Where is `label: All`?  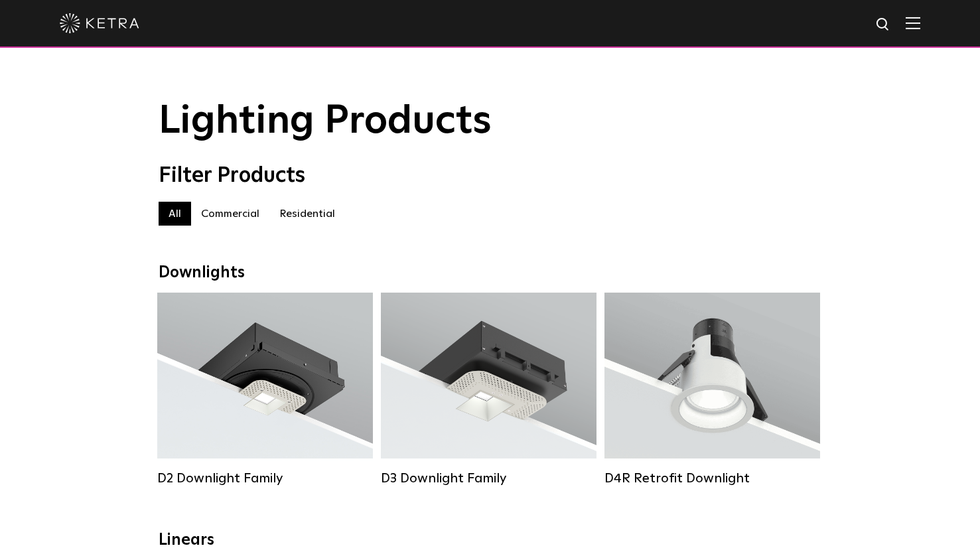
label: All is located at coordinates (174, 213).